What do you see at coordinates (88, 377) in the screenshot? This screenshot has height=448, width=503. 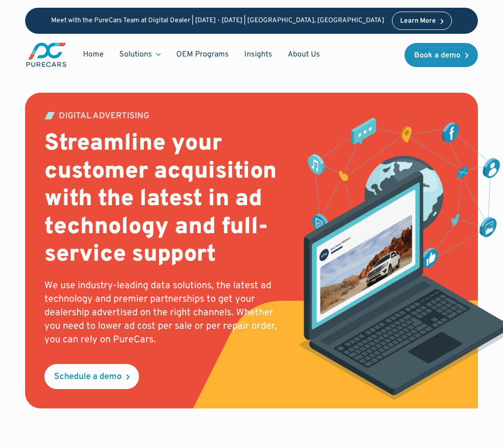 I see `div: Schedule a demo` at bounding box center [88, 377].